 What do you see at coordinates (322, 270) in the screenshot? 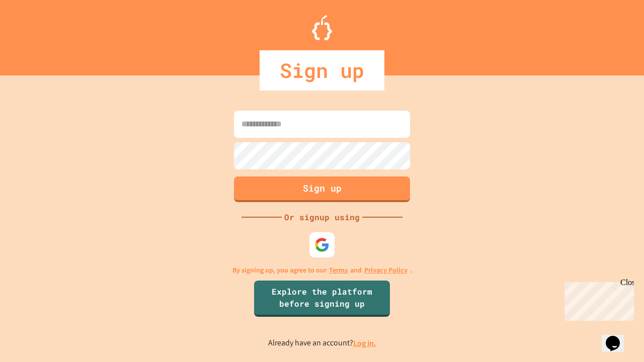
I see `p: By signing up, you agree to our and .` at bounding box center [322, 270].